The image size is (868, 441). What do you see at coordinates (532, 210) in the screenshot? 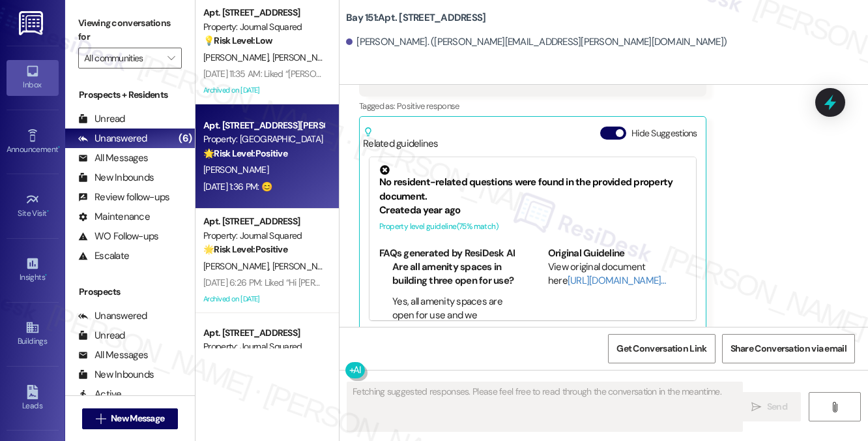
I see `div: Created a year ago` at bounding box center [532, 210].